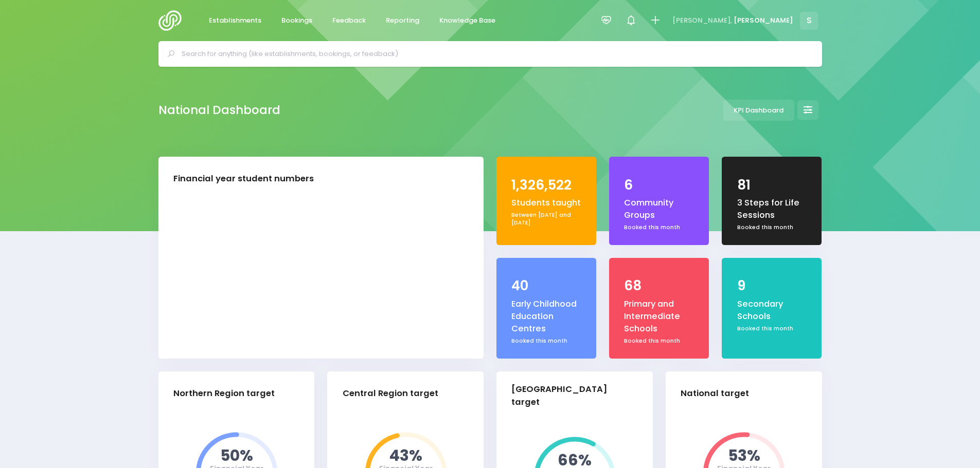  I want to click on a: Bookings, so click(297, 20).